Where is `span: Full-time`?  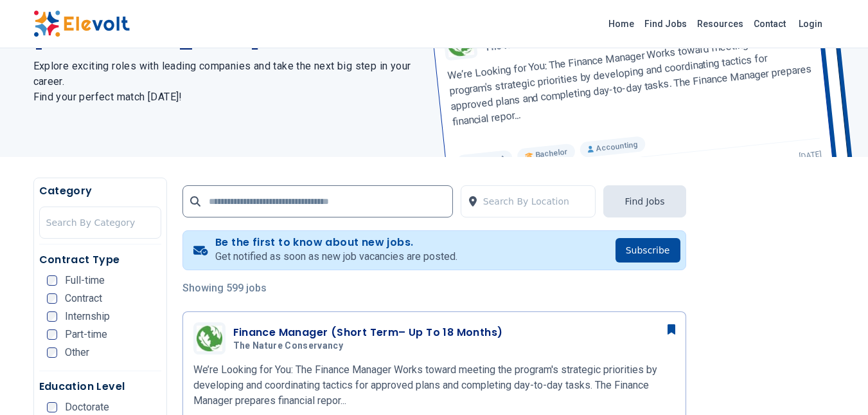 span: Full-time is located at coordinates (85, 281).